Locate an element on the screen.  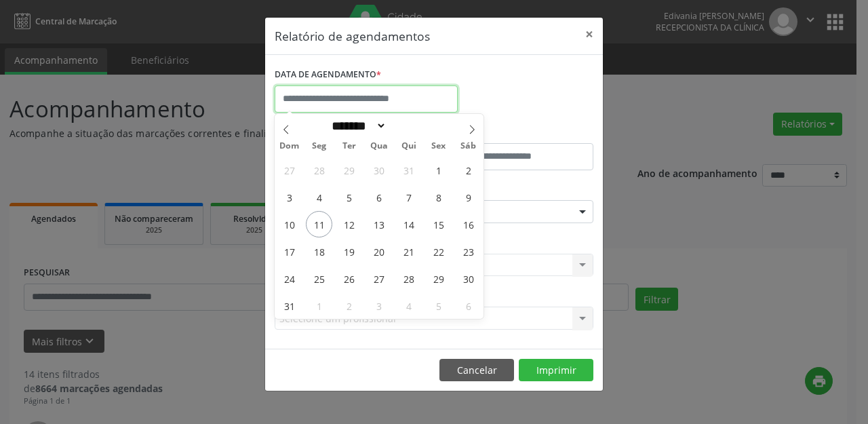
span: Agosto 10, 2025 is located at coordinates (289, 224).